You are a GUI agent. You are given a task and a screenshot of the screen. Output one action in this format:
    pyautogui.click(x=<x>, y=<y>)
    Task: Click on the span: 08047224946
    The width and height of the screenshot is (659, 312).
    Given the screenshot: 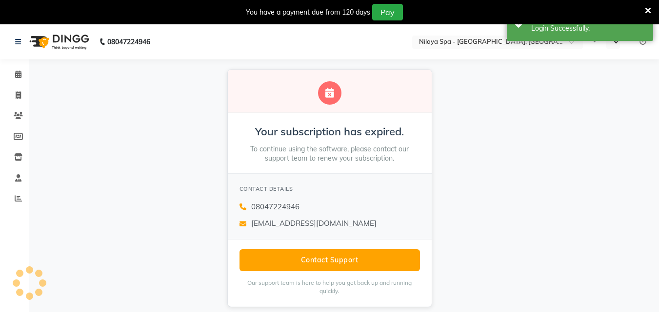 What is the action you would take?
    pyautogui.click(x=275, y=207)
    